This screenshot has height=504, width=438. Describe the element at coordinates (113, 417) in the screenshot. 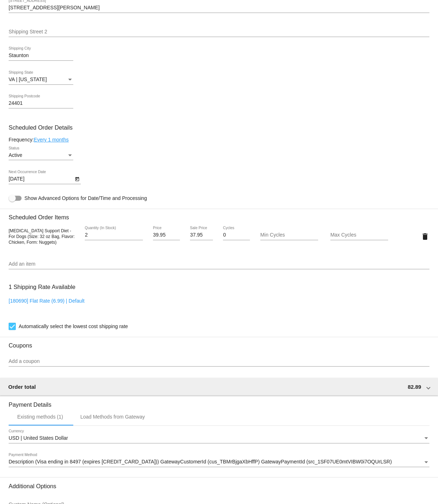

I see `div: Load Methods from Gateway` at that location.